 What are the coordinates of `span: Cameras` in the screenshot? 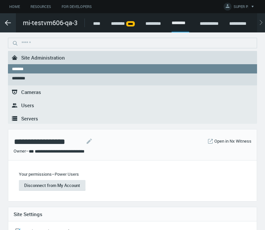 It's located at (31, 92).